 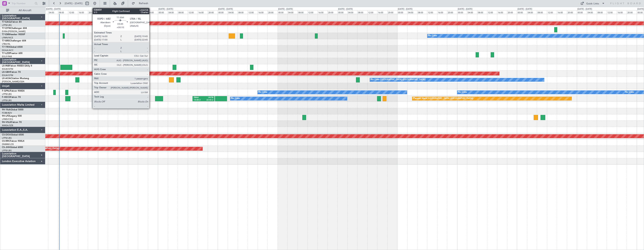 I want to click on div: ZBAA, so click(x=198, y=97).